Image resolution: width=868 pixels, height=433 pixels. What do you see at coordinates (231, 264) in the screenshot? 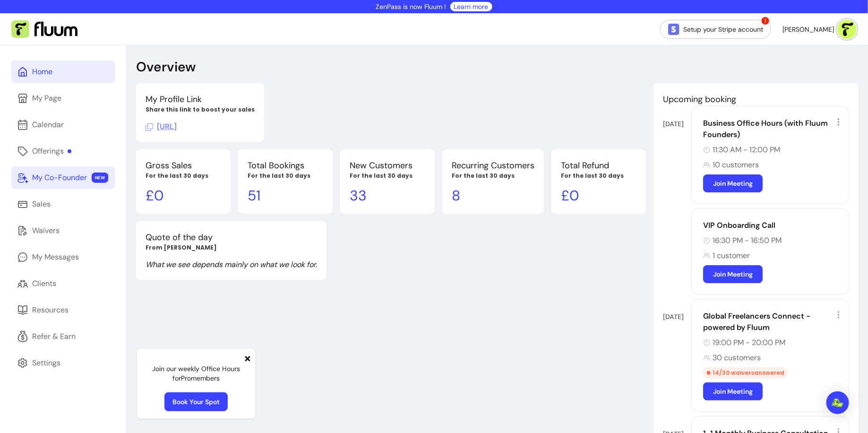
I see `p: What we see depends mainly on what we look for.` at bounding box center [231, 264].